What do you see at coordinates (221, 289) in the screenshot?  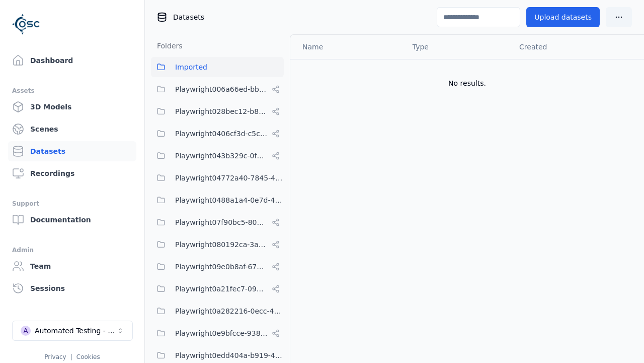 I see `span: Playwright0a21fec7-093e-446e-ac90-feefe60349da` at bounding box center [221, 289].